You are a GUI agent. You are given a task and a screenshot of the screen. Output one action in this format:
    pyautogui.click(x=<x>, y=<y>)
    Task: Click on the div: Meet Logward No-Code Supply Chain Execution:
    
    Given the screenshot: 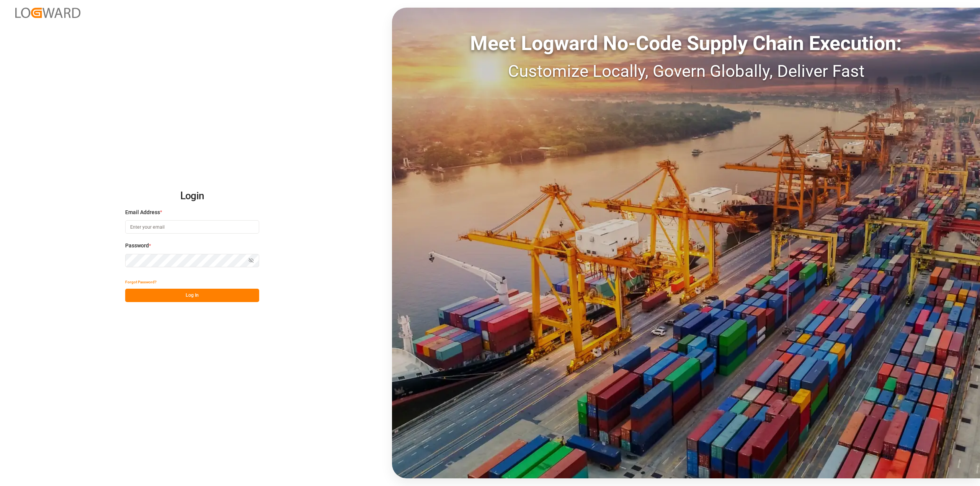 What is the action you would take?
    pyautogui.click(x=686, y=44)
    